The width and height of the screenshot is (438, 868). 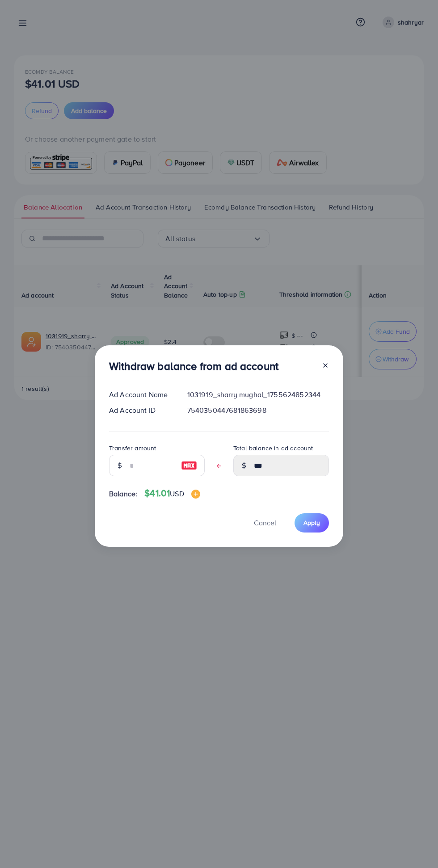 I want to click on span: USD, so click(x=176, y=493).